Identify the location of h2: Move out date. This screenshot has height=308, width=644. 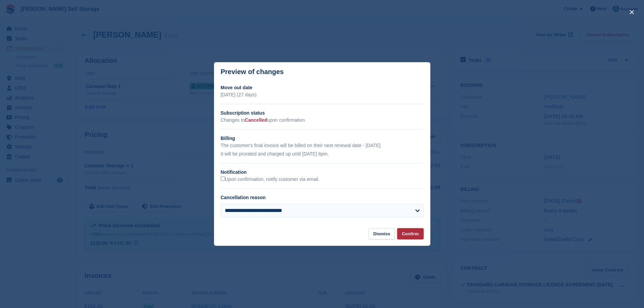
(322, 87).